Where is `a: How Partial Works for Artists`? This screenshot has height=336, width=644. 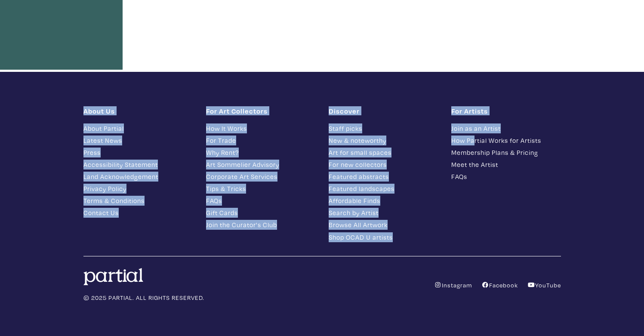
a: How Partial Works for Artists is located at coordinates (506, 141).